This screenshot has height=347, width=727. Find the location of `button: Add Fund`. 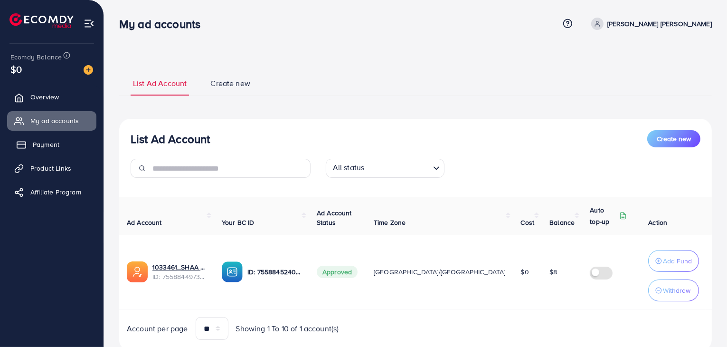

button: Add Fund is located at coordinates (673, 261).